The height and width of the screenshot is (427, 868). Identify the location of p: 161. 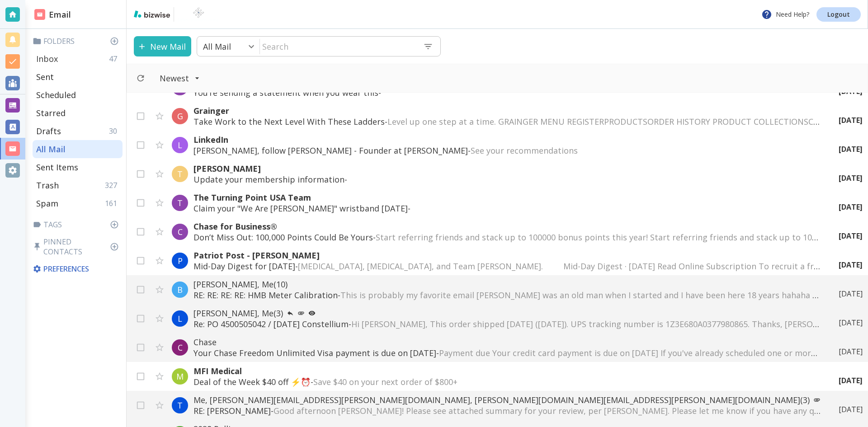
(112, 203).